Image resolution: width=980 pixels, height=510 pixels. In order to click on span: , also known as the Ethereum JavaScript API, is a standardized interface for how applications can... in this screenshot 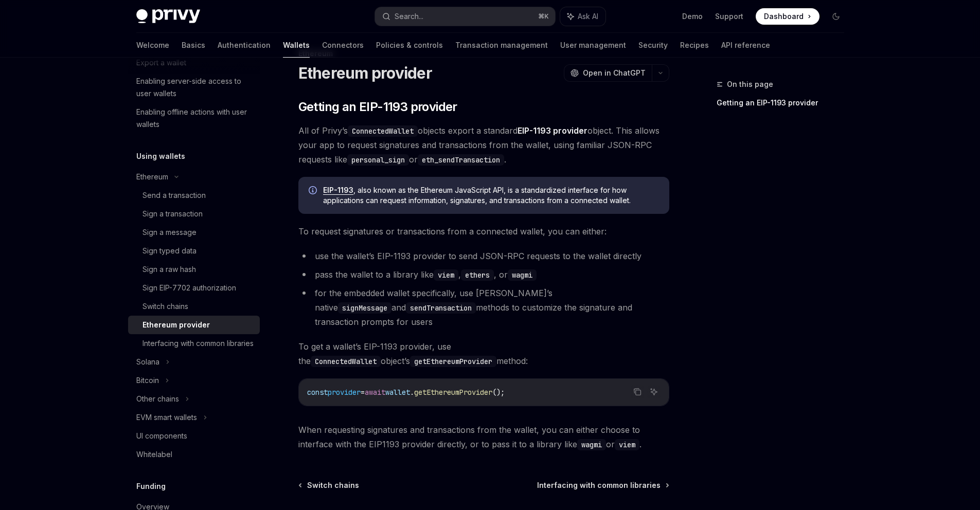, I will do `click(490, 195)`.